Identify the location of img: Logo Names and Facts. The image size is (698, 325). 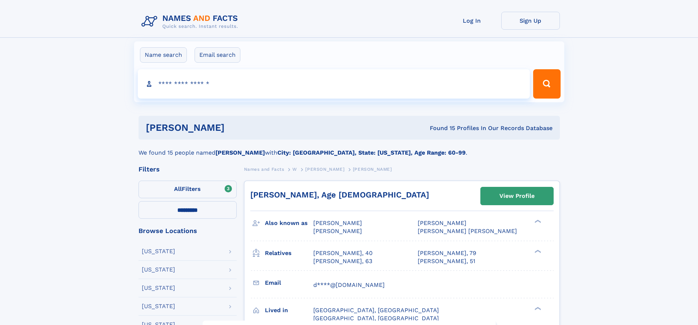
(191, 22).